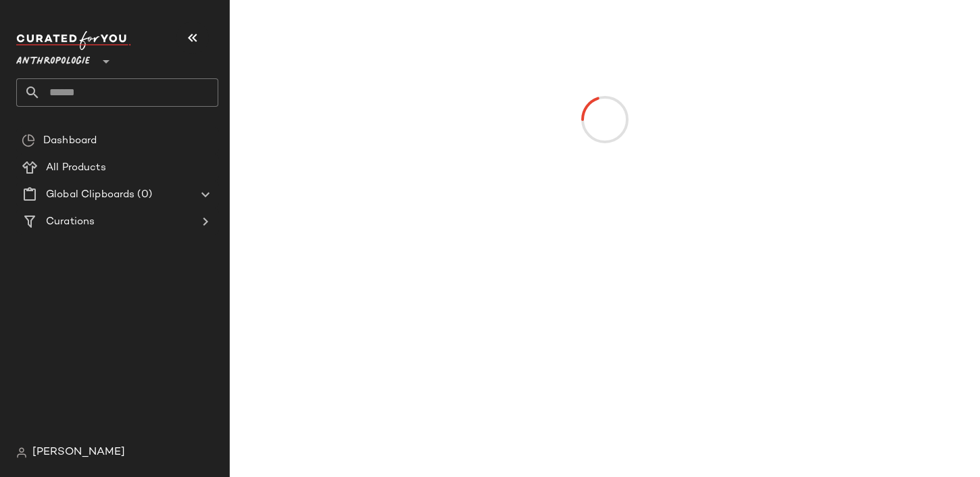 Image resolution: width=980 pixels, height=477 pixels. I want to click on span: (0), so click(143, 194).